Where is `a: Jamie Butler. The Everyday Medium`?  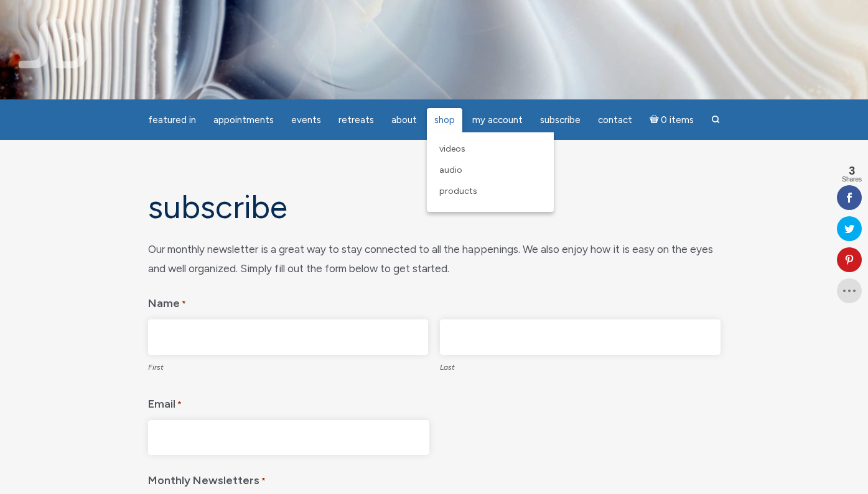 a: Jamie Butler. The Everyday Medium is located at coordinates (54, 44).